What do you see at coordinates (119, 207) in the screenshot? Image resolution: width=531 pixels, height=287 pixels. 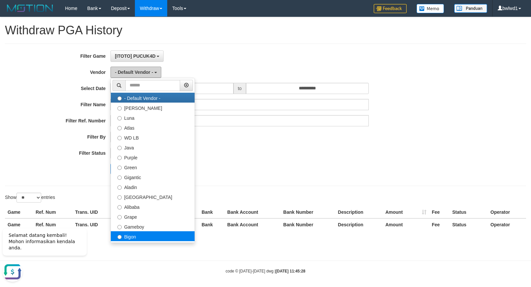 I see `input: Alibaba` at bounding box center [119, 207].